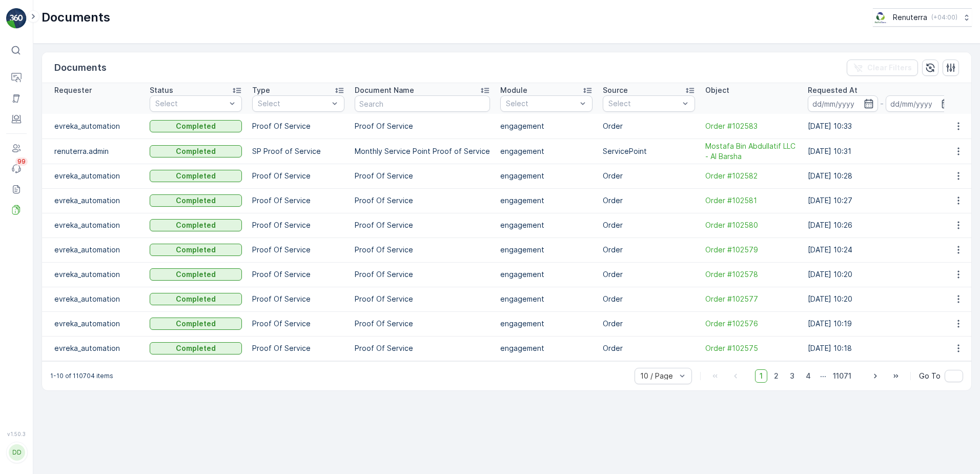 Image resolution: width=980 pixels, height=474 pixels. Describe the element at coordinates (752, 250) in the screenshot. I see `span: Order #102579` at that location.